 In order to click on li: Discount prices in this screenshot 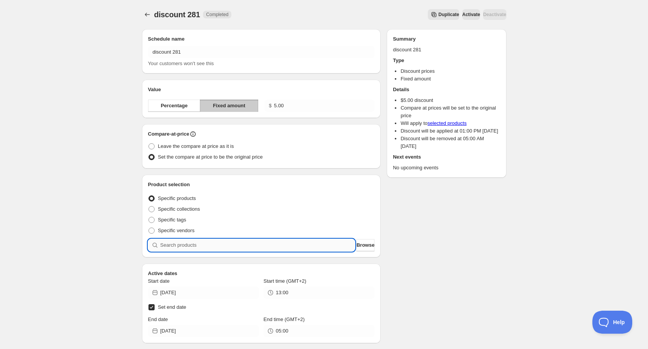, I will do `click(450, 71)`.